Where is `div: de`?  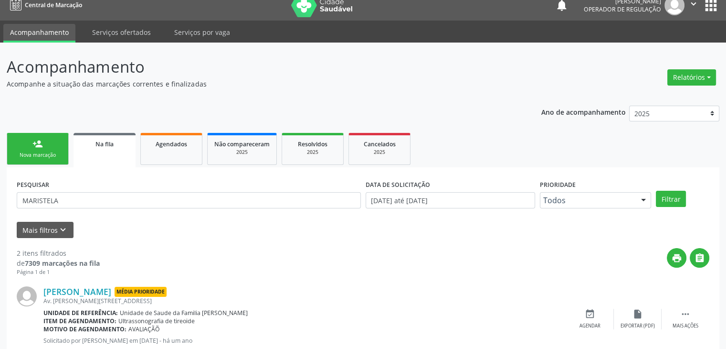
div: de is located at coordinates (58, 263).